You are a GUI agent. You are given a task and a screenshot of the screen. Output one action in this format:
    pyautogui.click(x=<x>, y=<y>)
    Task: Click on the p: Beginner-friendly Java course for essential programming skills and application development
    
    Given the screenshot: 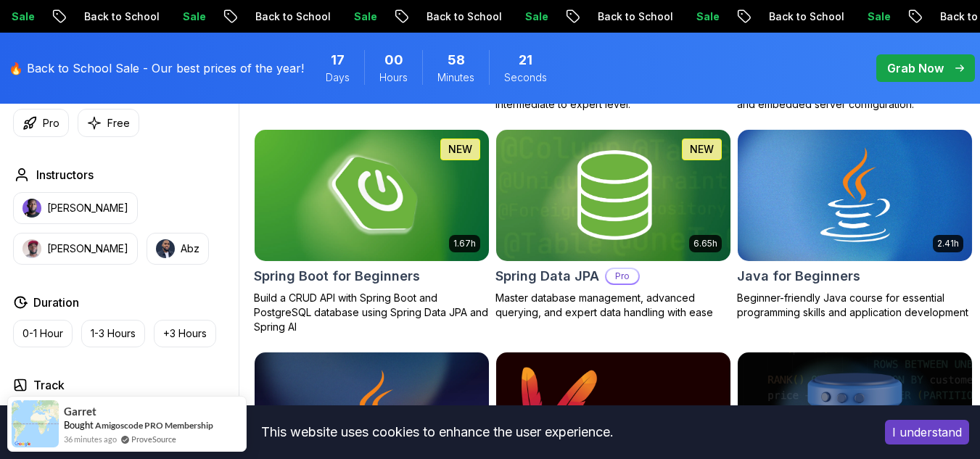 What is the action you would take?
    pyautogui.click(x=855, y=305)
    